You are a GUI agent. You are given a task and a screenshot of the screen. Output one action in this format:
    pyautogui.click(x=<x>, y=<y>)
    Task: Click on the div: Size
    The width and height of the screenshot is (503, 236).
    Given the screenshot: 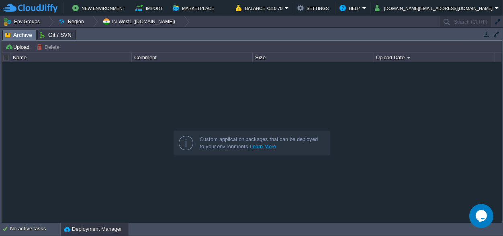 What is the action you would take?
    pyautogui.click(x=313, y=57)
    